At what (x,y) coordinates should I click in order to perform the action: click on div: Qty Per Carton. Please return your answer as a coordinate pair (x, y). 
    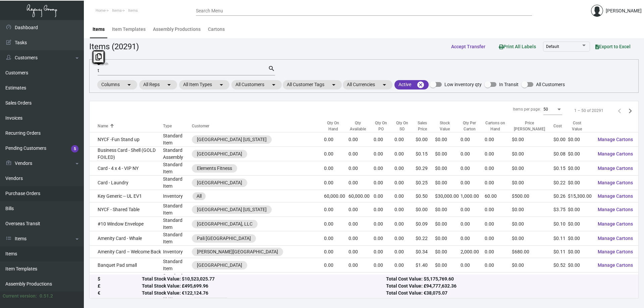
    Looking at the image, I should click on (473, 126).